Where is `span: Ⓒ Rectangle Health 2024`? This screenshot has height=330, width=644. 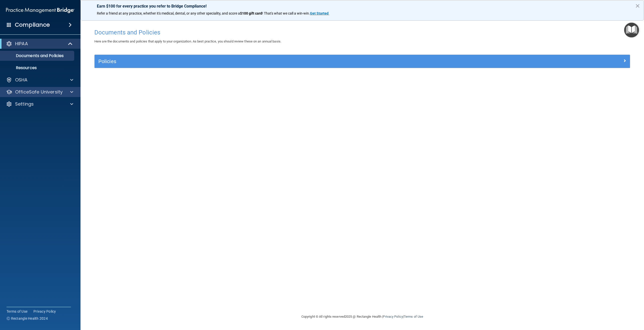 span: Ⓒ Rectangle Health 2024 is located at coordinates (27, 319).